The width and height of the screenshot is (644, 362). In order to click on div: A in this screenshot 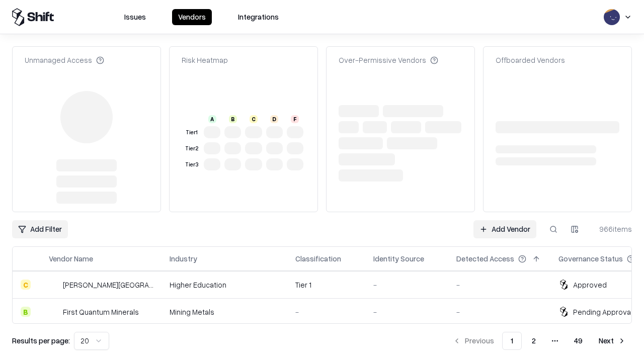, I will do `click(212, 119)`.